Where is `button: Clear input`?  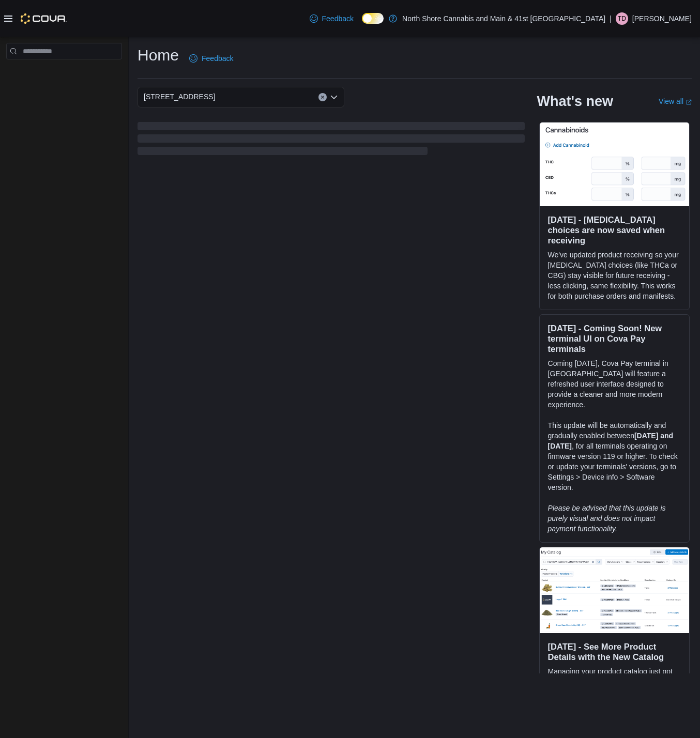
button: Clear input is located at coordinates (322, 97).